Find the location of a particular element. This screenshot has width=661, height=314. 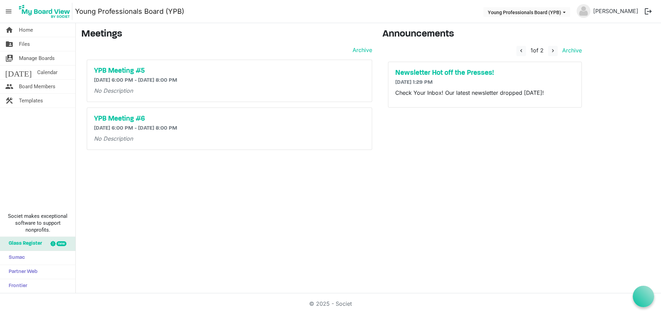

button: navigate_next is located at coordinates (553, 51).